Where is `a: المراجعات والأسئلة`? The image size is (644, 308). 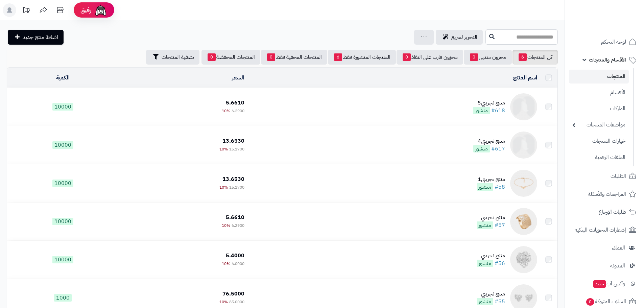
a: المراجعات والأسئلة is located at coordinates (604, 194).